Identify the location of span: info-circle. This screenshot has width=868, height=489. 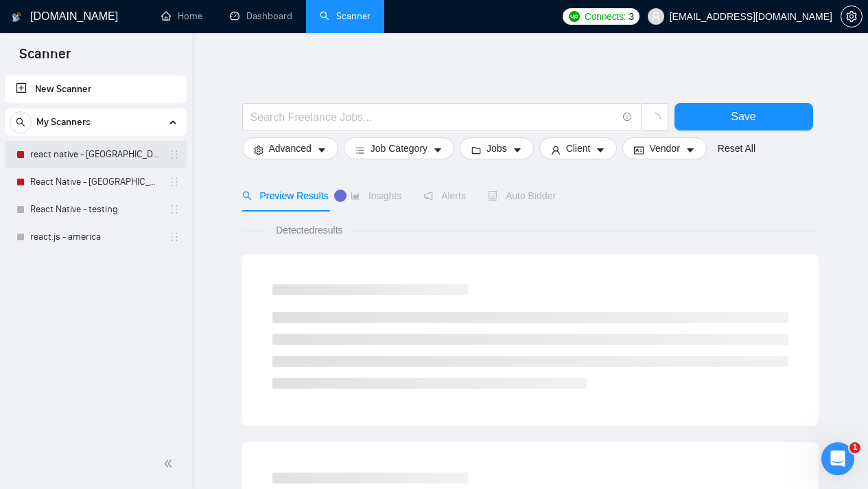
(627, 116).